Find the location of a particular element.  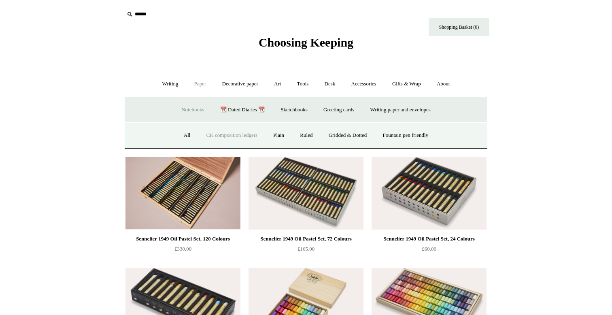

a: Art is located at coordinates (277, 84).